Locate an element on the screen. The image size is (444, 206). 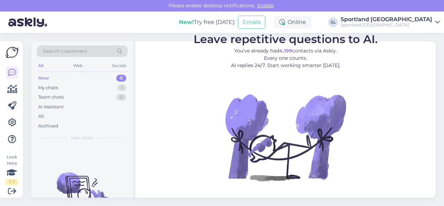
div: Socials is located at coordinates (119, 66).